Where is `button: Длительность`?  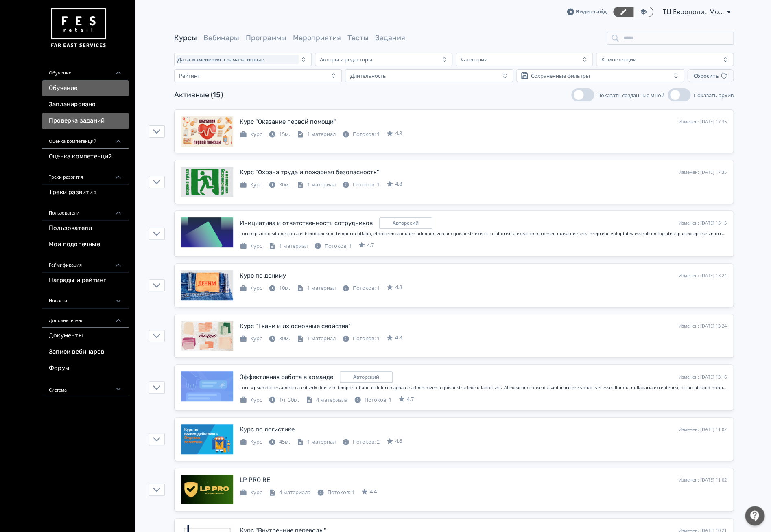
button: Длительность is located at coordinates (429, 76).